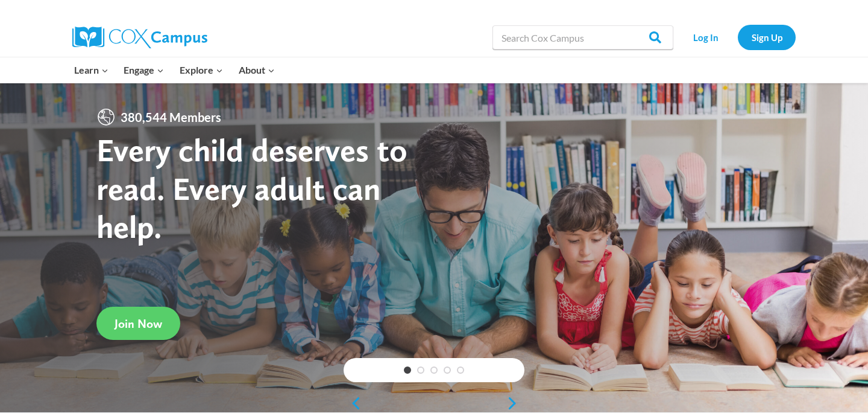  I want to click on a: 5, so click(461, 370).